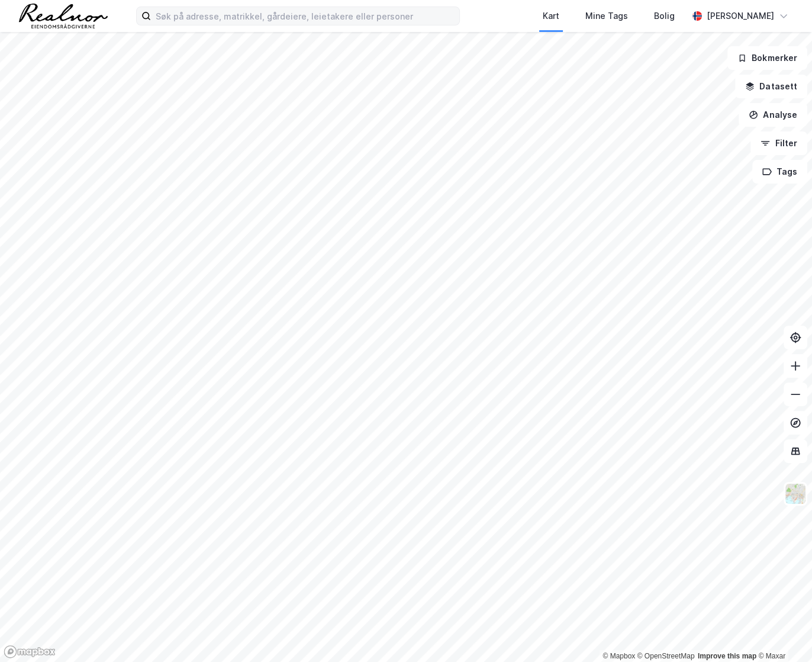  What do you see at coordinates (664, 16) in the screenshot?
I see `div: Bolig` at bounding box center [664, 16].